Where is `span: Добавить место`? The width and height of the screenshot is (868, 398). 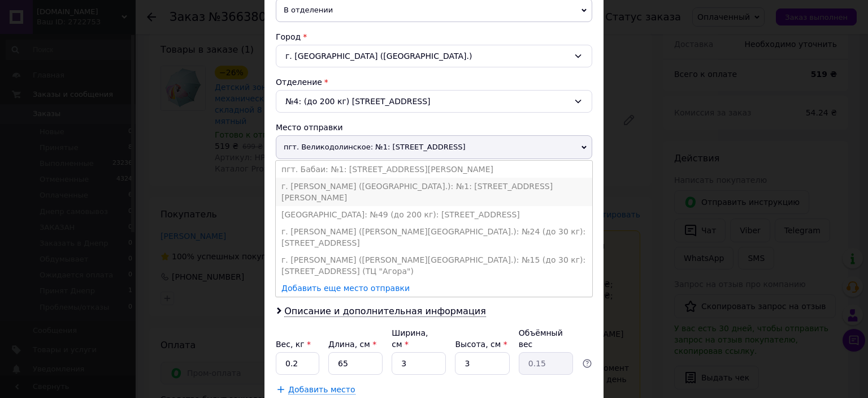
span: Добавить место is located at coordinates (322, 390).